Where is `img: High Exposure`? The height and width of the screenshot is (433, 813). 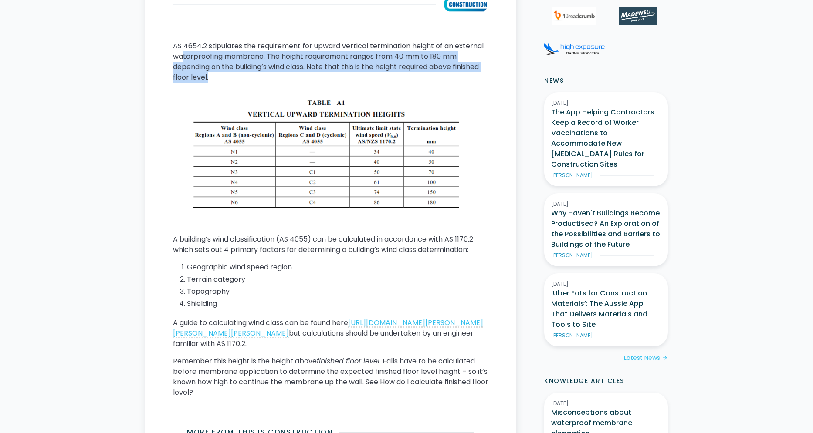 img: High Exposure is located at coordinates (574, 49).